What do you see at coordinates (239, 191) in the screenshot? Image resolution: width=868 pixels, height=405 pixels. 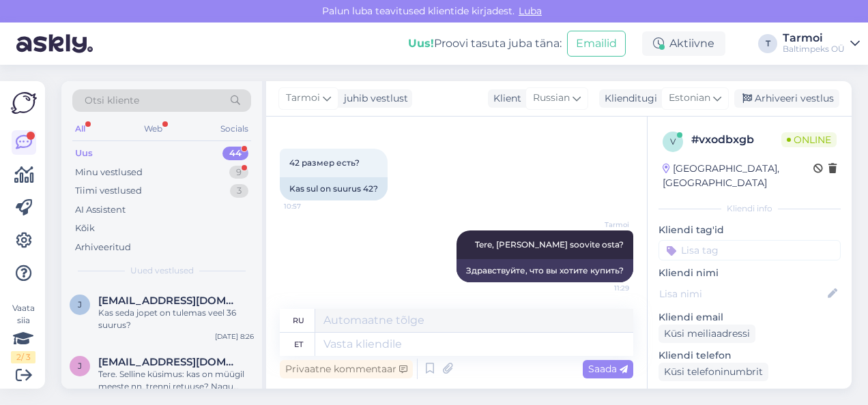 I see `div: 3` at bounding box center [239, 191].